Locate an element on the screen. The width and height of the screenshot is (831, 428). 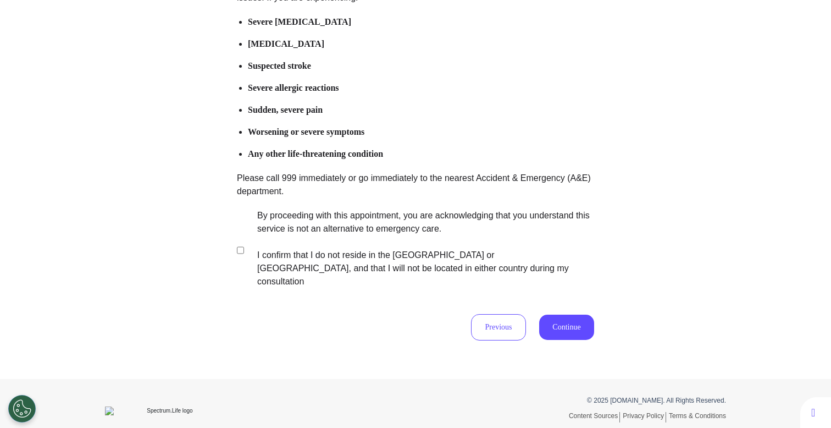
b: Worsening or severe symptoms is located at coordinates (306, 131).